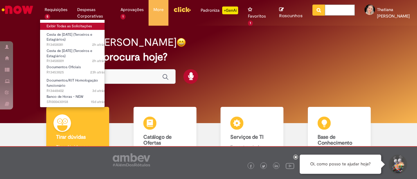  I want to click on h2: O que você procura hoje?, so click(208, 57).